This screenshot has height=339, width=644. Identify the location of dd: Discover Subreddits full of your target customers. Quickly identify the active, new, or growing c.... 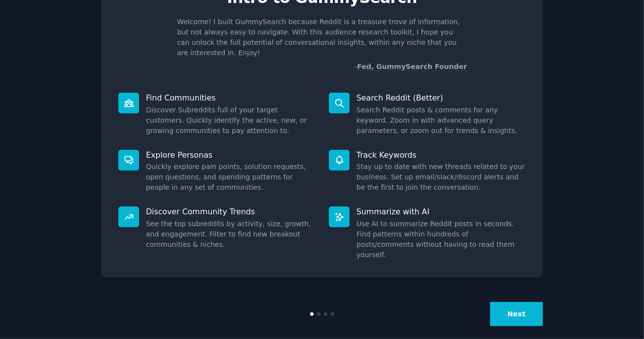
(230, 120).